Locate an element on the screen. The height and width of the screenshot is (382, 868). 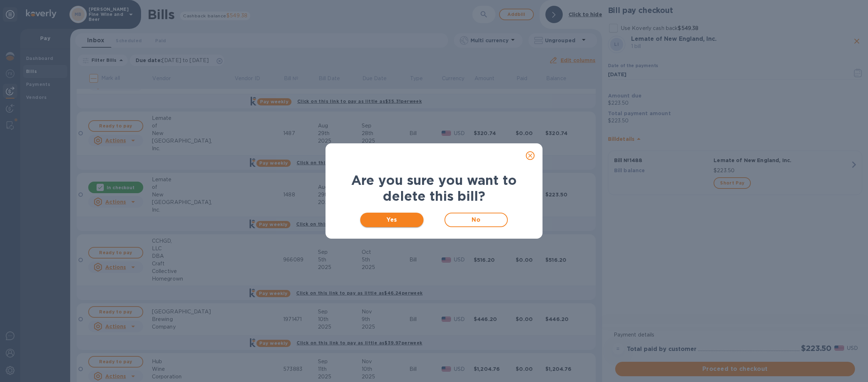
button: No is located at coordinates (476, 220).